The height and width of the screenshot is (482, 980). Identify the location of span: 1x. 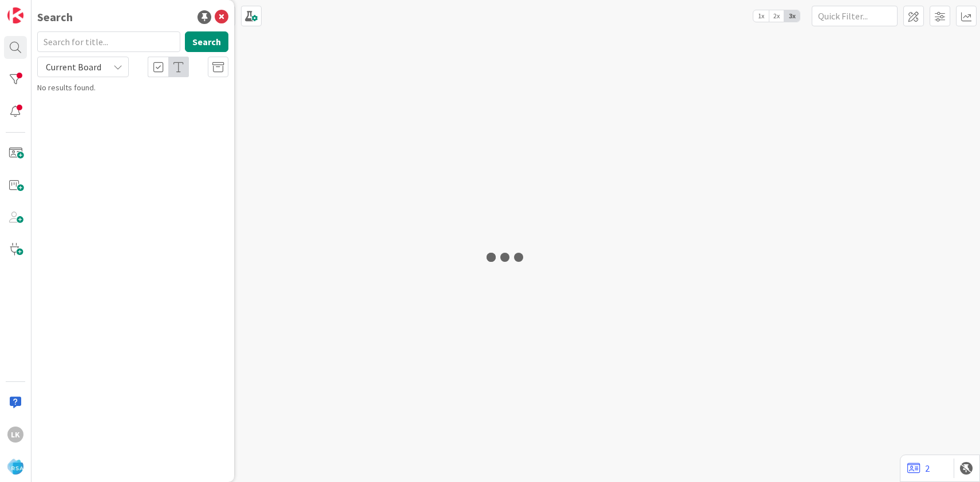
(761, 16).